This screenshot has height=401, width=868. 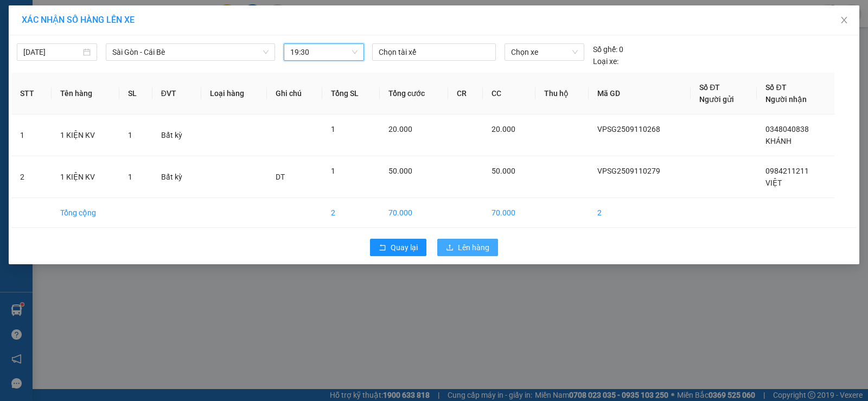 What do you see at coordinates (383, 248) in the screenshot?
I see `span: rollback` at bounding box center [383, 248].